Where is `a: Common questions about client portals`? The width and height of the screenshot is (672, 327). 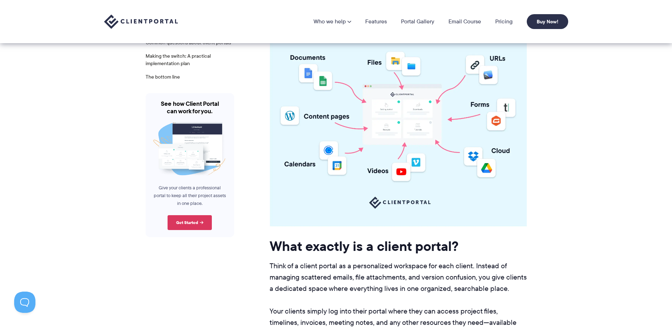 a: Common questions about client portals is located at coordinates (188, 43).